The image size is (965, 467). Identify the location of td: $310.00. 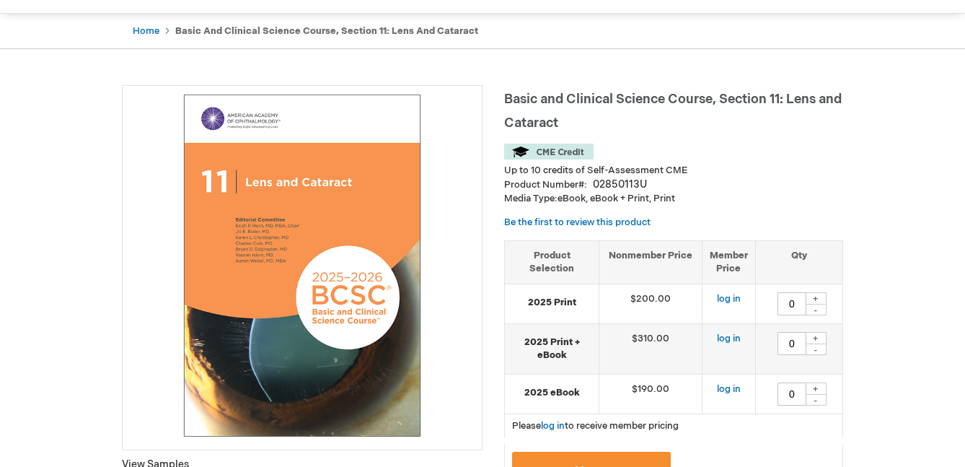
(651, 348).